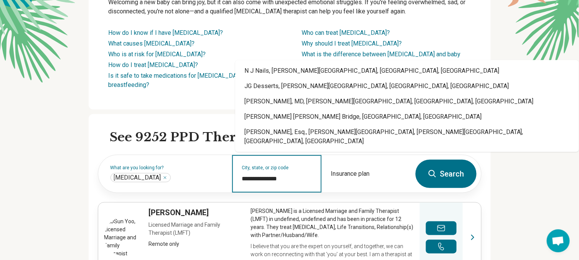 The width and height of the screenshot is (579, 260). What do you see at coordinates (441, 247) in the screenshot?
I see `button: Make a phone call` at bounding box center [441, 247].